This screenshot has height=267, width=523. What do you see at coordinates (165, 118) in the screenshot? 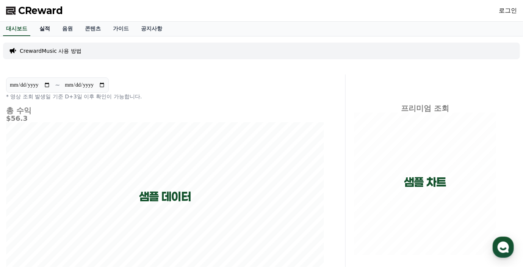
I see `h5: $56.3` at bounding box center [165, 118].